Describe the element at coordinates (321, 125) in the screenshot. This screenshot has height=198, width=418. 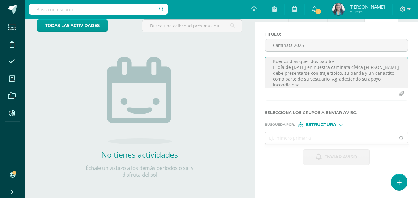
I see `span: Estructura` at that location.